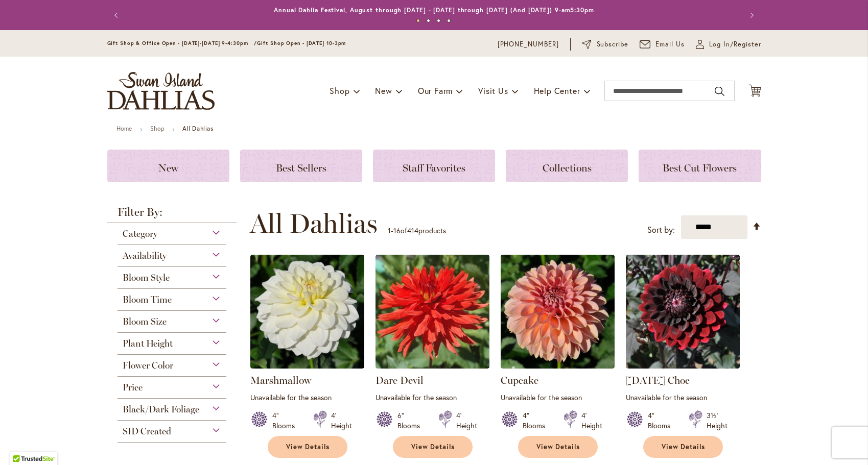  I want to click on button: Previous, so click(117, 15).